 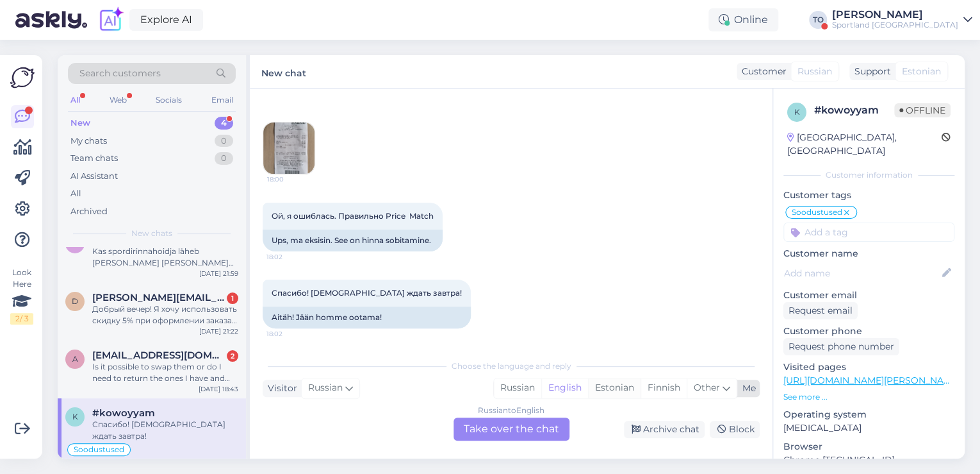 What do you see at coordinates (664, 429) in the screenshot?
I see `div: Archive chat` at bounding box center [664, 429].